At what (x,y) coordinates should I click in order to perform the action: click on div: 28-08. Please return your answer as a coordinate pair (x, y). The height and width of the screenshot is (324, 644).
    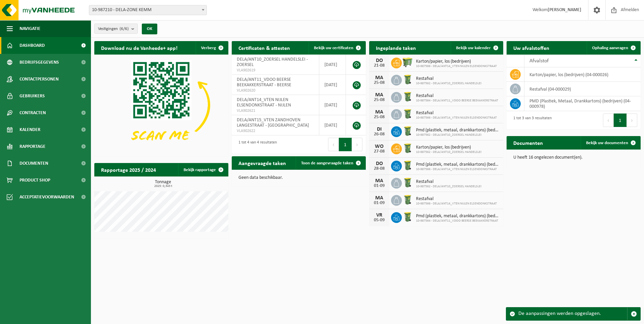
    Looking at the image, I should click on (379, 169).